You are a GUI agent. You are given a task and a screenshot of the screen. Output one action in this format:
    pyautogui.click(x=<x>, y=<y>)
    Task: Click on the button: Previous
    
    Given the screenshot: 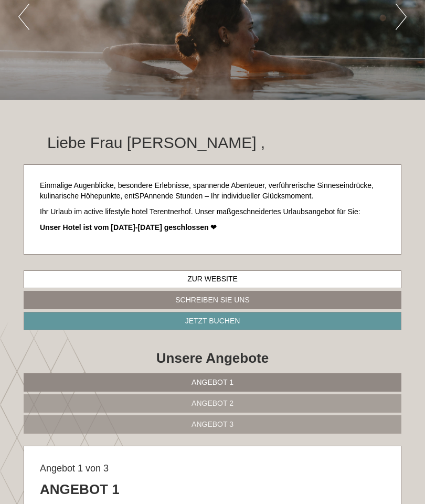 What is the action you would take?
    pyautogui.click(x=24, y=17)
    